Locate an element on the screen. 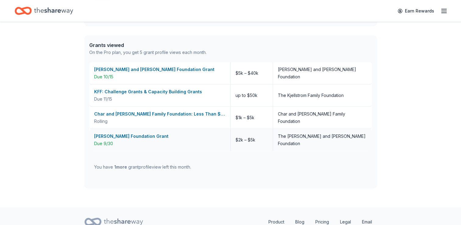  div: Due 10/15 is located at coordinates (160, 77).